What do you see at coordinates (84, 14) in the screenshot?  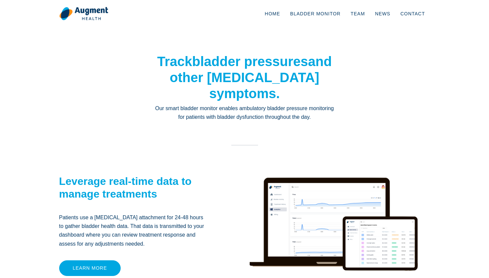 I see `img: logo` at bounding box center [84, 14].